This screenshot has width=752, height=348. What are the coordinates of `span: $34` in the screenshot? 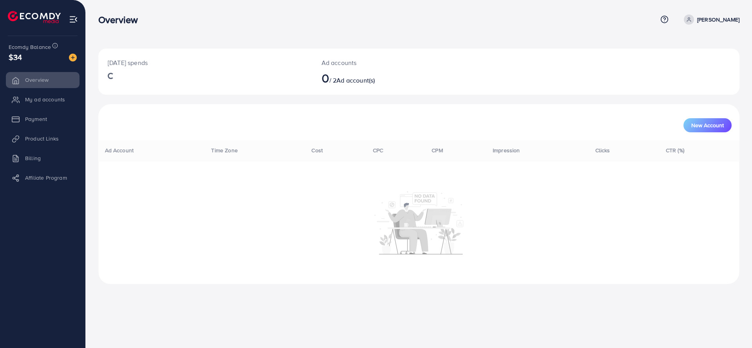 It's located at (15, 57).